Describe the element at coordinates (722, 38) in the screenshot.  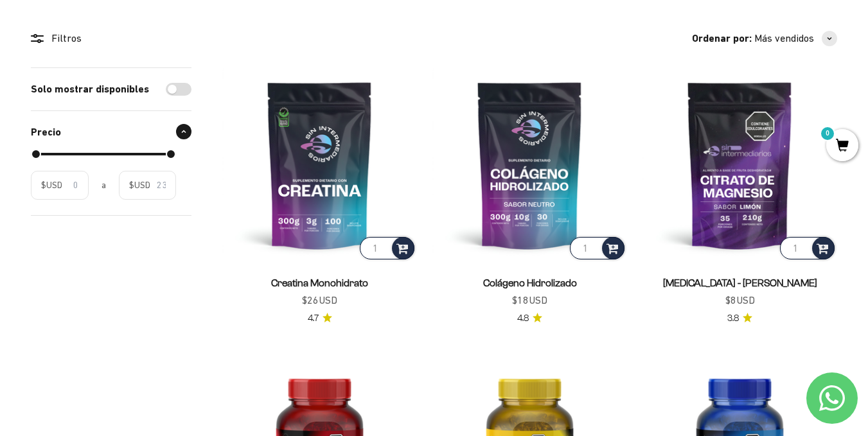
I see `span: Ordenar por:` at that location.